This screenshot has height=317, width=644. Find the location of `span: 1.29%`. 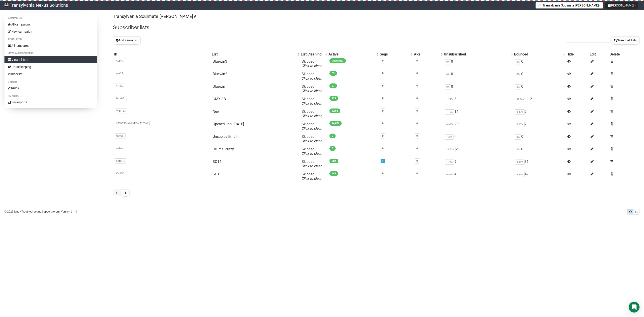

span: 1.29% is located at coordinates (450, 99).